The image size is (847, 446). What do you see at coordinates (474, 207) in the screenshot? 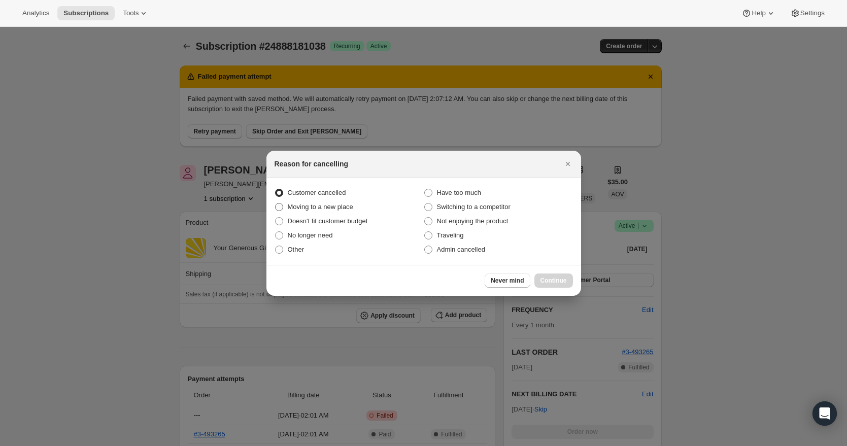
I see `span: Switching to a competitor` at bounding box center [474, 207].